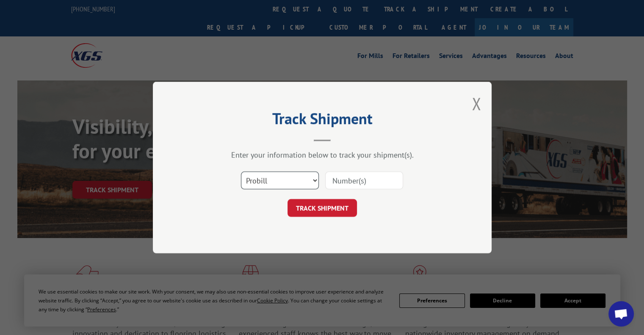 Image resolution: width=644 pixels, height=335 pixels. Describe the element at coordinates (322, 208) in the screenshot. I see `button: TRACK SHIPMENT` at that location.